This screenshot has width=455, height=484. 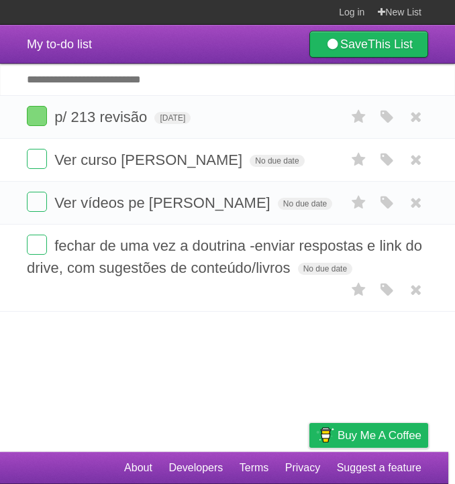 I want to click on span: fechar de uma vez a doutrina -enviar respostas e link do drive, com sugestões de conteúdo/livros, so click(x=224, y=257).